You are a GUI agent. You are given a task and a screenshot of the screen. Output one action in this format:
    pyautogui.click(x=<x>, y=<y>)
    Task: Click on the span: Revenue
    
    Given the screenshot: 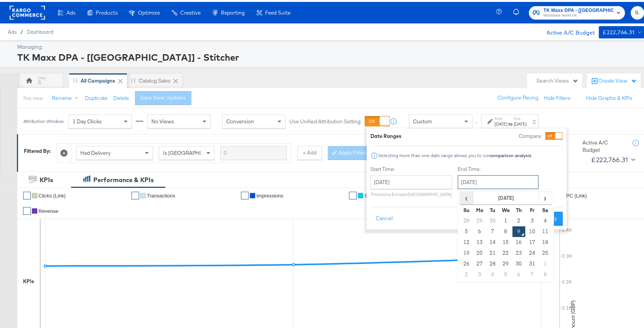 What is the action you would take?
    pyautogui.click(x=49, y=209)
    